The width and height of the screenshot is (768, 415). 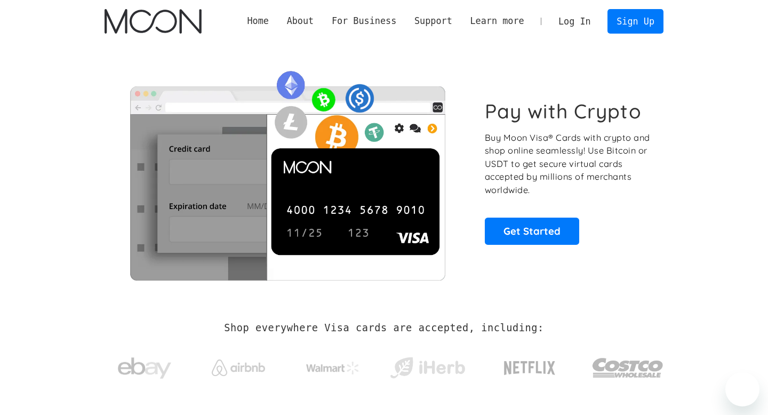 I want to click on img: Netflix, so click(x=530, y=368).